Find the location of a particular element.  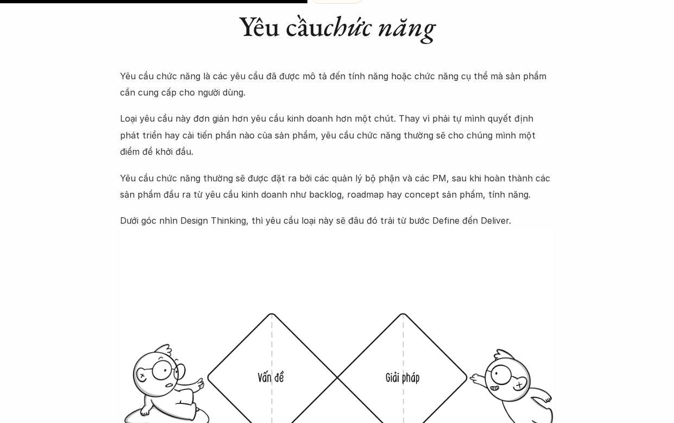

p: Yêu cầu chức năng thường sẽ được đặt ra bởi các quản lý bộ phận và các PM, sau khi hoàn thành các... is located at coordinates (337, 186).